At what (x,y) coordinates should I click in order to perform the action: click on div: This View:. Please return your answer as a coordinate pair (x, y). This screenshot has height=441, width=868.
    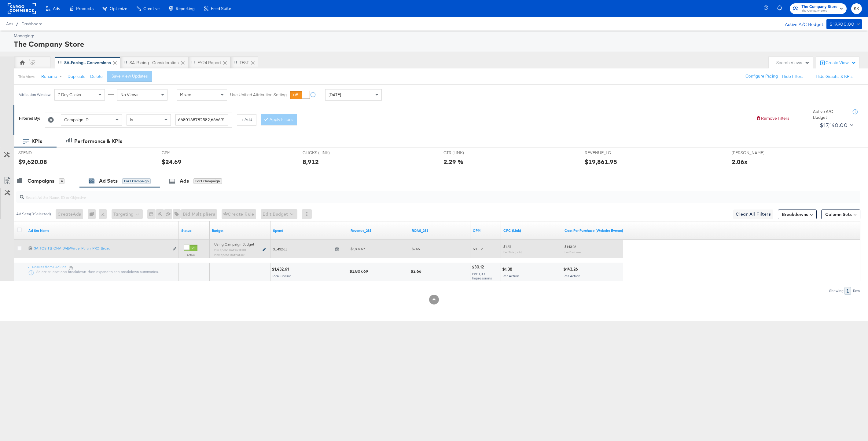
    Looking at the image, I should click on (27, 77).